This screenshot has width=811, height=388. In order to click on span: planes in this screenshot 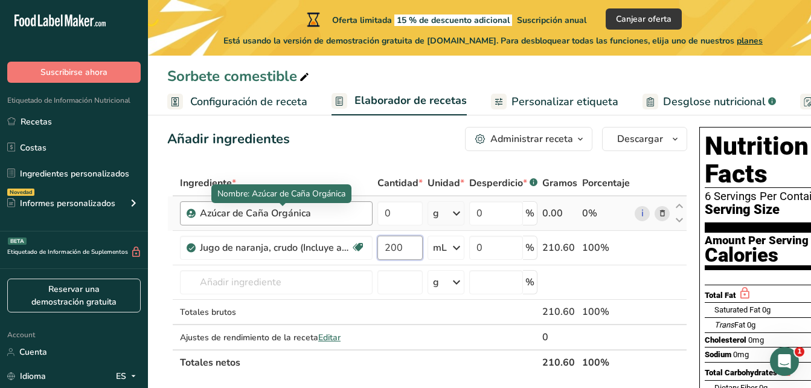, I will do `click(749, 40)`.